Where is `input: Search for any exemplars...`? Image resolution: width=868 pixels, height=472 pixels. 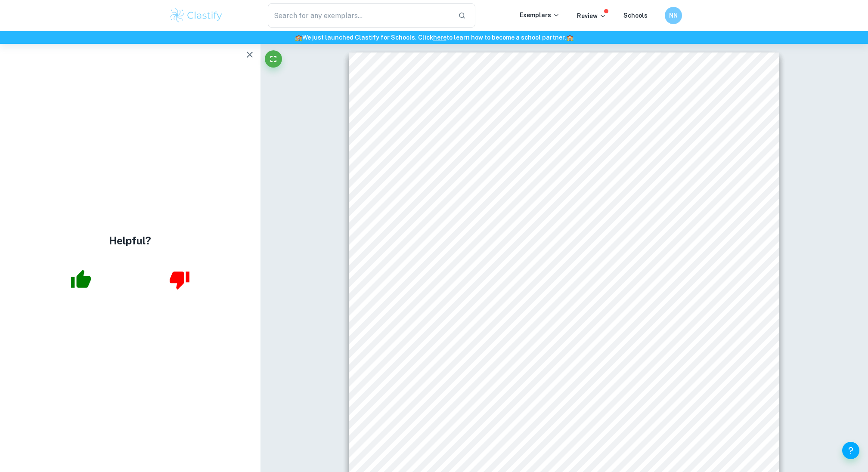 input: Search for any exemplars... is located at coordinates (360, 15).